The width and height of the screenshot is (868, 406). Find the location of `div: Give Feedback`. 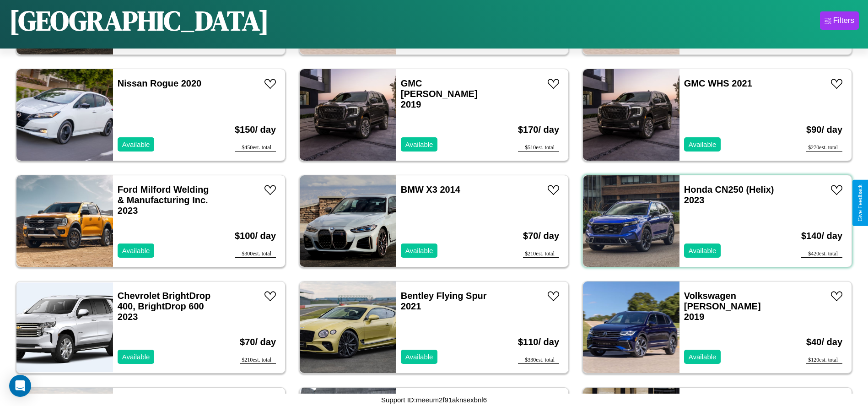

div: Give Feedback is located at coordinates (860, 203).